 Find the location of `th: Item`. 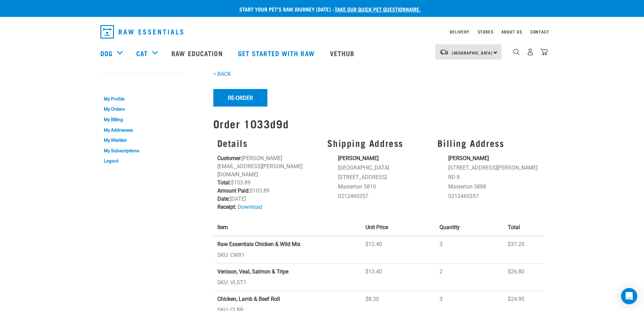

th: Item is located at coordinates (287, 227).